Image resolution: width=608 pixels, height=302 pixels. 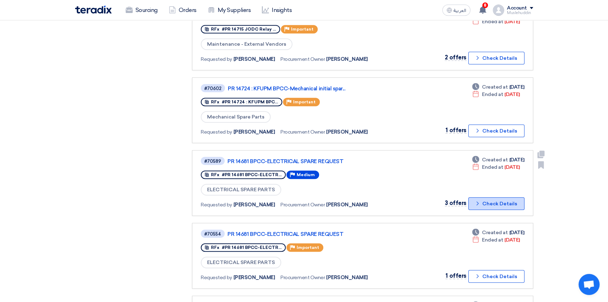 What do you see at coordinates (499, 10) in the screenshot?
I see `img: profile_test.png` at bounding box center [499, 10].